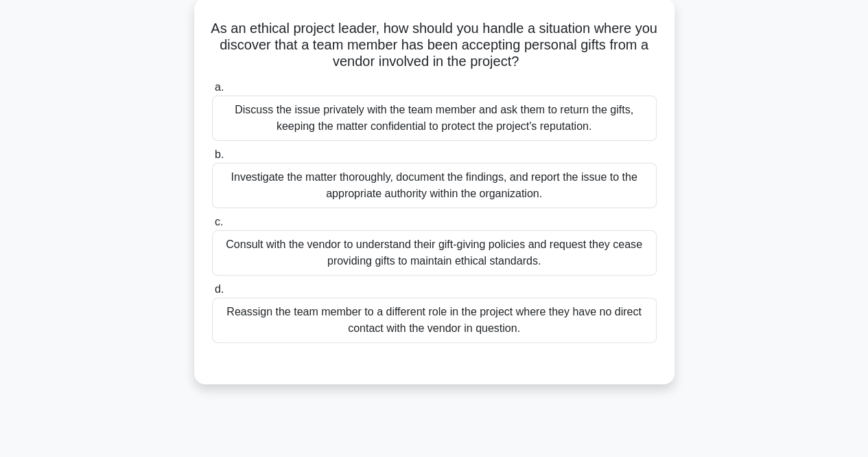 The height and width of the screenshot is (457, 868). Describe the element at coordinates (434, 46) in the screenshot. I see `h5: As an ethical project leader, how should you handle a situation where you discover that a team me...` at that location.